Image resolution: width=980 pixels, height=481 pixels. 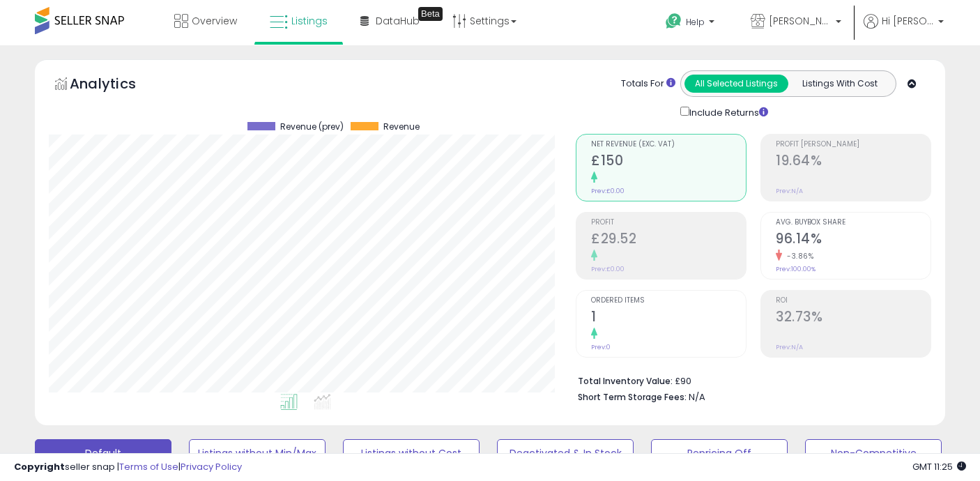 What do you see at coordinates (401, 127) in the screenshot?
I see `span: Revenue` at bounding box center [401, 127].